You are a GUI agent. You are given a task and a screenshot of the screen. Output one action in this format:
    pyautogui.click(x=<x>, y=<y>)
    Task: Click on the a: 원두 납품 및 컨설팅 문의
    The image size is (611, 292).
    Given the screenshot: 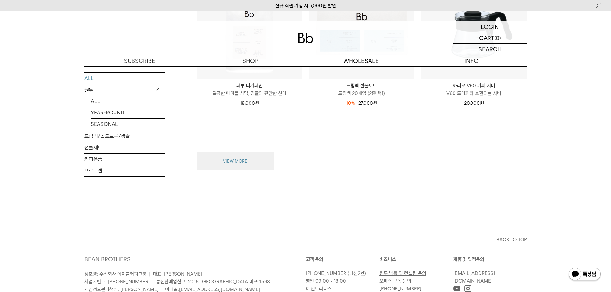 What is the action you would take?
    pyautogui.click(x=403, y=274)
    